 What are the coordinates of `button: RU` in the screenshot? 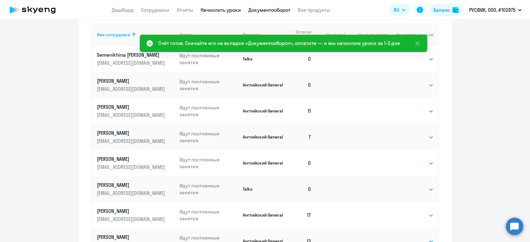 It's located at (399, 10).